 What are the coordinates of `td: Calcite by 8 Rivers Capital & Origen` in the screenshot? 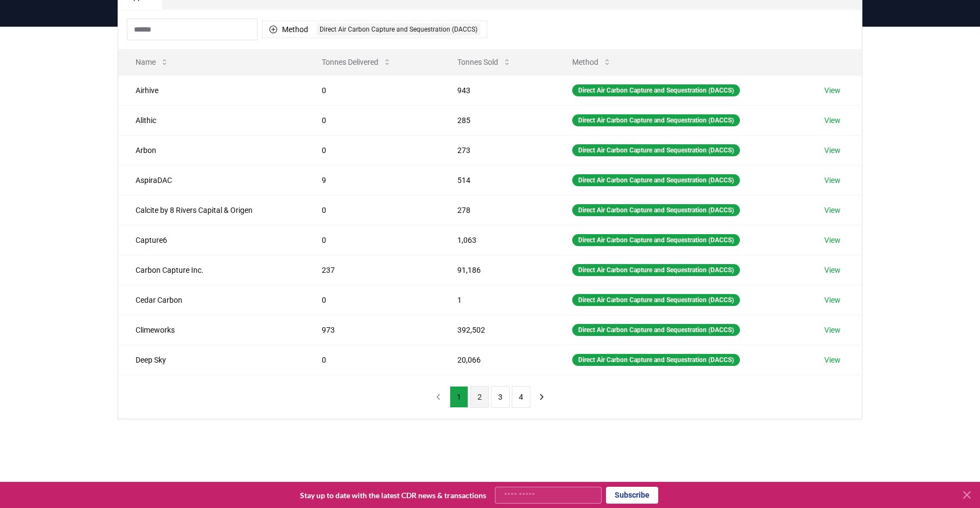 It's located at (211, 209).